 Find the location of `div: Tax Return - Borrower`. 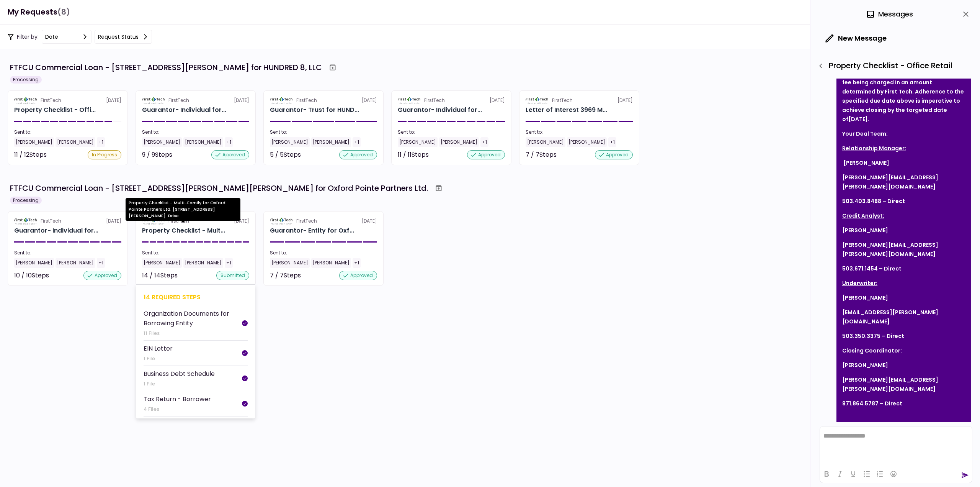

div: Tax Return - Borrower is located at coordinates (177, 399).